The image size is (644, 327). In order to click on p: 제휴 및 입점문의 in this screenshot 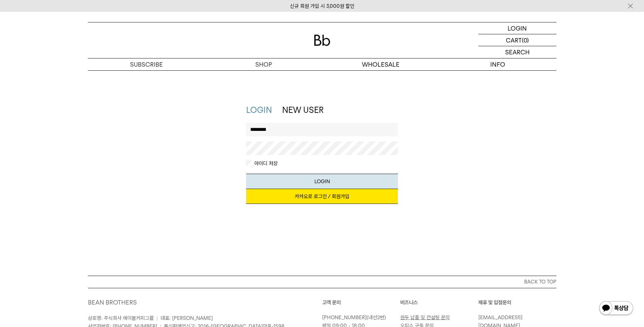, I will do `click(517, 302)`.